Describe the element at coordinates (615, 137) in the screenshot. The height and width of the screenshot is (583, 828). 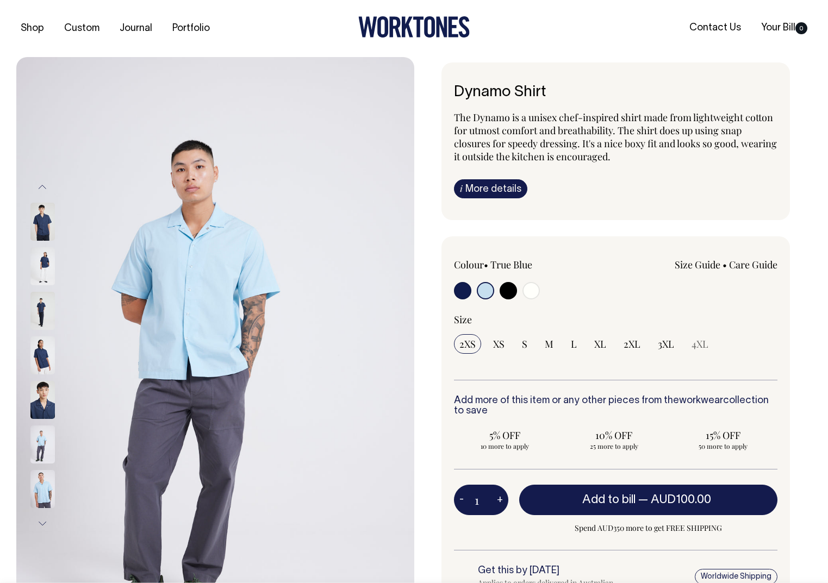
I see `span: The Dynamo is a unisex chef-inspired shirt made from lightweight cotton for utmost comfort and br...` at that location.